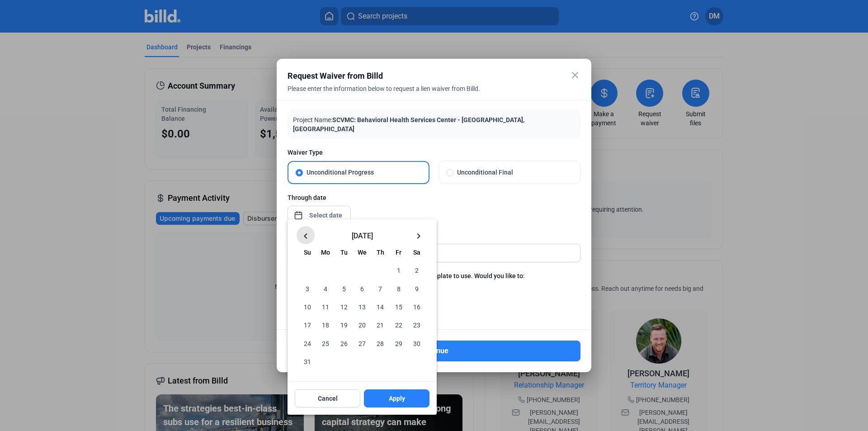  What do you see at coordinates (325, 306) in the screenshot?
I see `span: 11` at bounding box center [325, 306].